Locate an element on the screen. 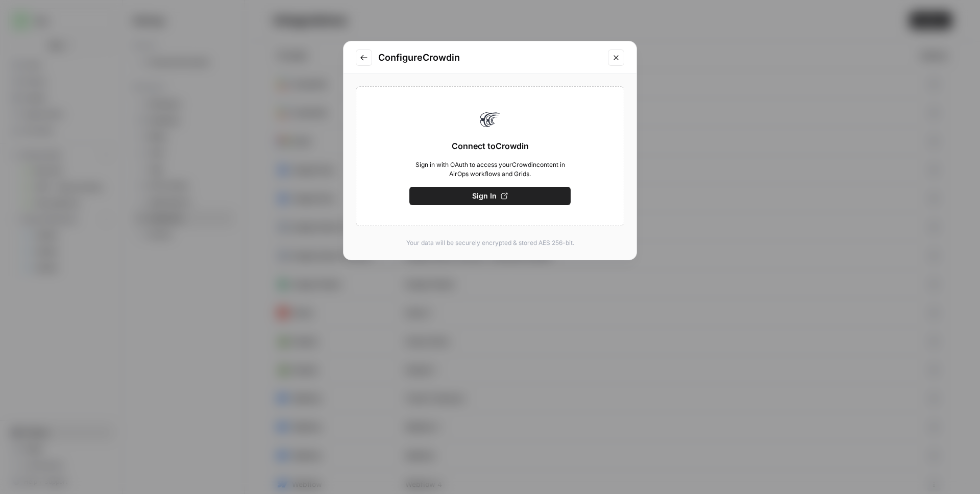  span: Connect to Crowdin is located at coordinates (490, 145).